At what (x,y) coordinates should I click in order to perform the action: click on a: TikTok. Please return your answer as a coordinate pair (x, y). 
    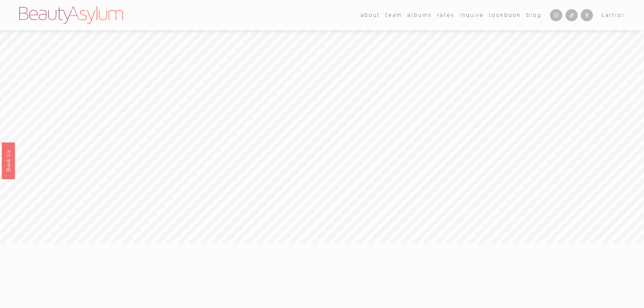
    Looking at the image, I should click on (572, 15).